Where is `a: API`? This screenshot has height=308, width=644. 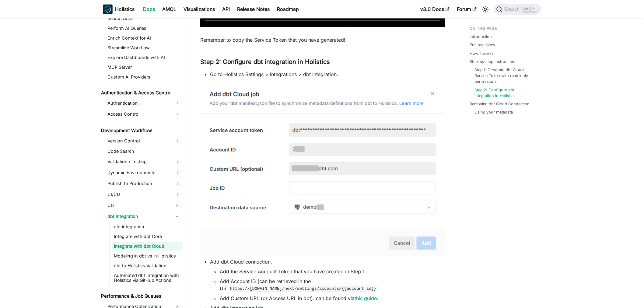 a: API is located at coordinates (226, 9).